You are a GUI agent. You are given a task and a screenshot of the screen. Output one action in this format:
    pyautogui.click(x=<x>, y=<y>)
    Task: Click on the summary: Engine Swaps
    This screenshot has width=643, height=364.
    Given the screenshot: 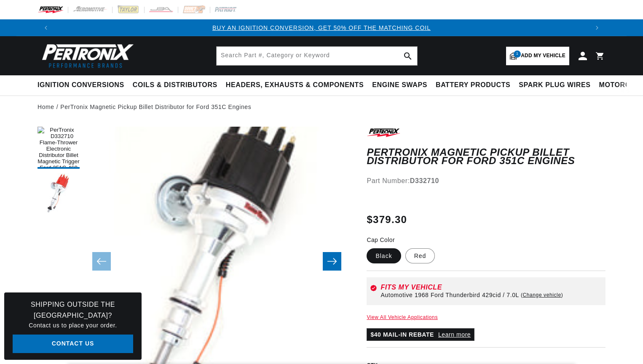 What is the action you would take?
    pyautogui.click(x=399, y=85)
    